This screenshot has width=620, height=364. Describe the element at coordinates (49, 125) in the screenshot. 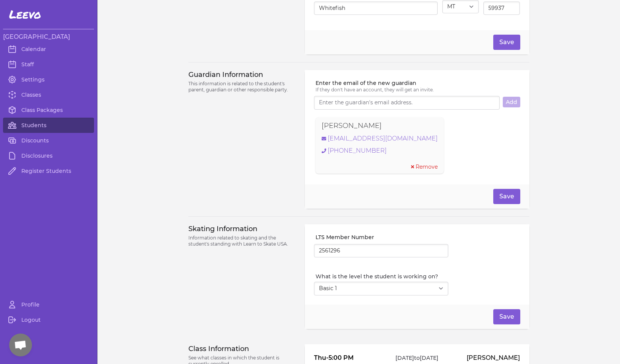

I see `a: Students` at that location.